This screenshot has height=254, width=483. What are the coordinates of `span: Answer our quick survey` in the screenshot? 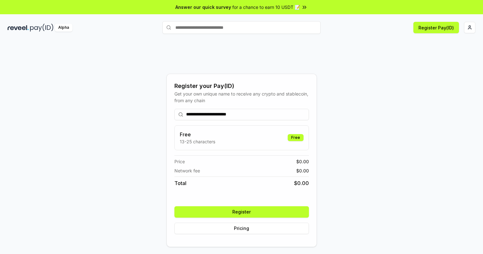 It's located at (203, 7).